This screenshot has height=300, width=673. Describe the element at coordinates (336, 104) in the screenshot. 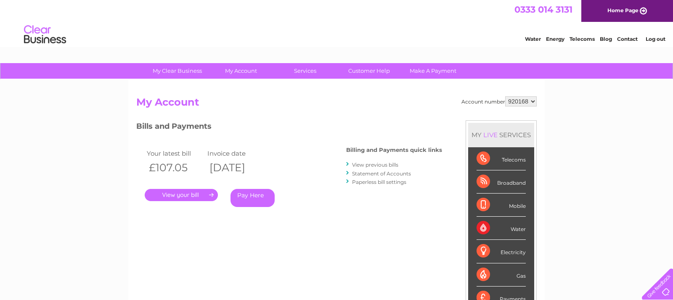

I see `h2: My Account` at that location.